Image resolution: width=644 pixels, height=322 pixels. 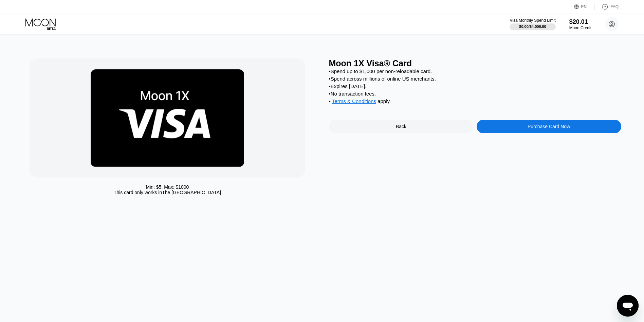 What do you see at coordinates (532, 24) in the screenshot?
I see `div: Visa Monthly Spend Limit$0.00/$4,000.00` at bounding box center [532, 24].